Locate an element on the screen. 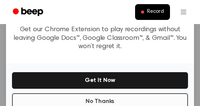 Image resolution: width=200 pixels, height=106 pixels. a: Beep is located at coordinates (29, 12).